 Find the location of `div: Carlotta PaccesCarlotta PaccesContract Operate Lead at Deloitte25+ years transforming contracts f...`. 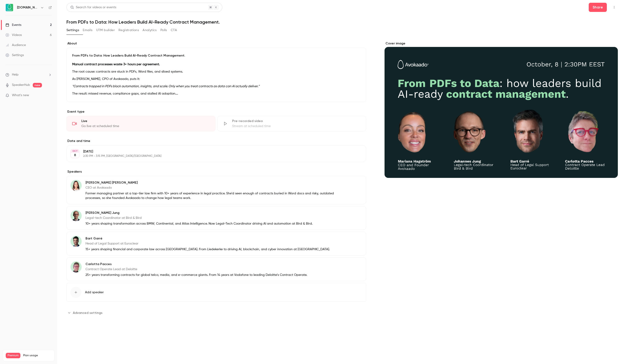

div: Carlotta PaccesCarlotta PaccesContract Operate Lead at Deloitte25+ years transforming contracts f... is located at coordinates (216, 270).